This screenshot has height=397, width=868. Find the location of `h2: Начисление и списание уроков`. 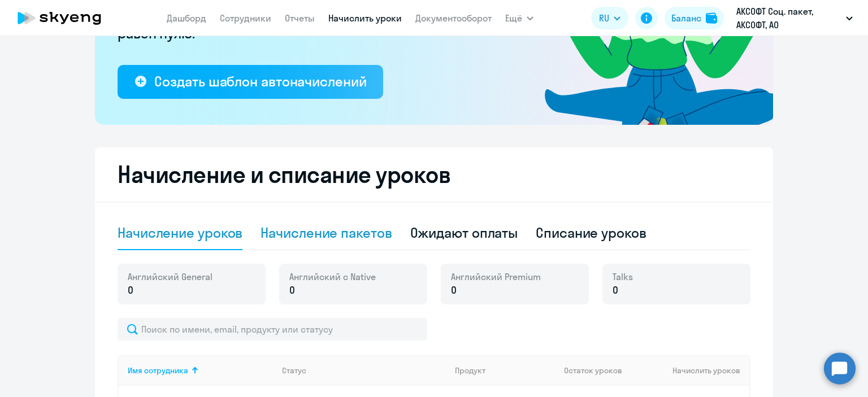

h2: Начисление и списание уроков is located at coordinates (434, 175).